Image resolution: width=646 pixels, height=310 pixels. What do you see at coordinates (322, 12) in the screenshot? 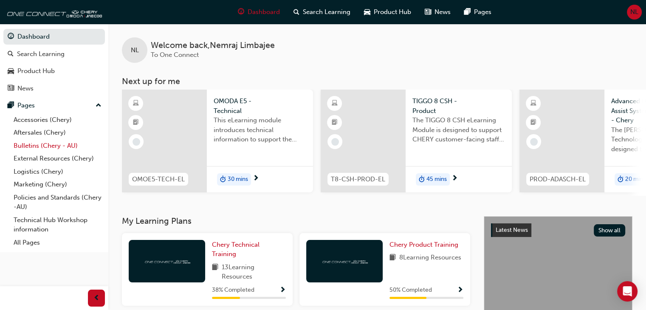
I see `a: search-iconSearch Learning` at bounding box center [322, 12].